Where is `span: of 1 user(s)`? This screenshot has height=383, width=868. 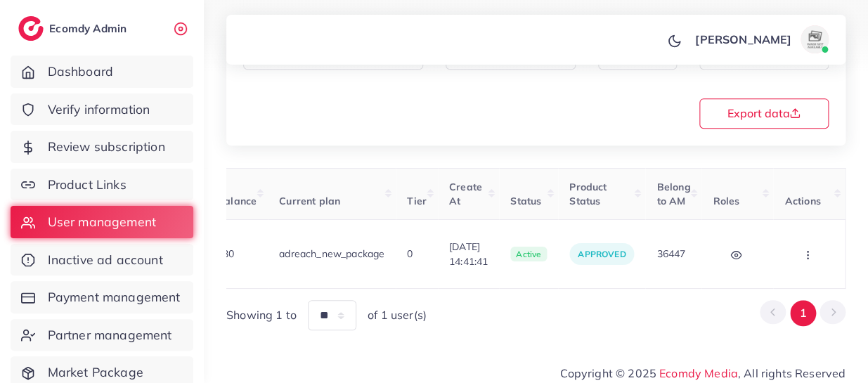 span: of 1 user(s) is located at coordinates (397, 315).